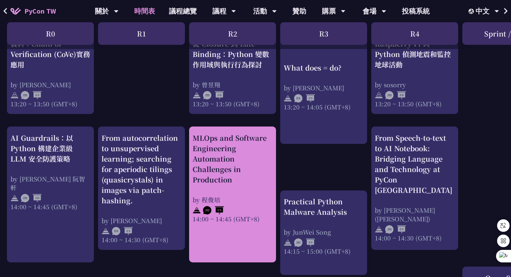 This screenshot has height=277, width=511. What do you see at coordinates (33, 11) in the screenshot?
I see `a: PyCon TW` at bounding box center [33, 11].